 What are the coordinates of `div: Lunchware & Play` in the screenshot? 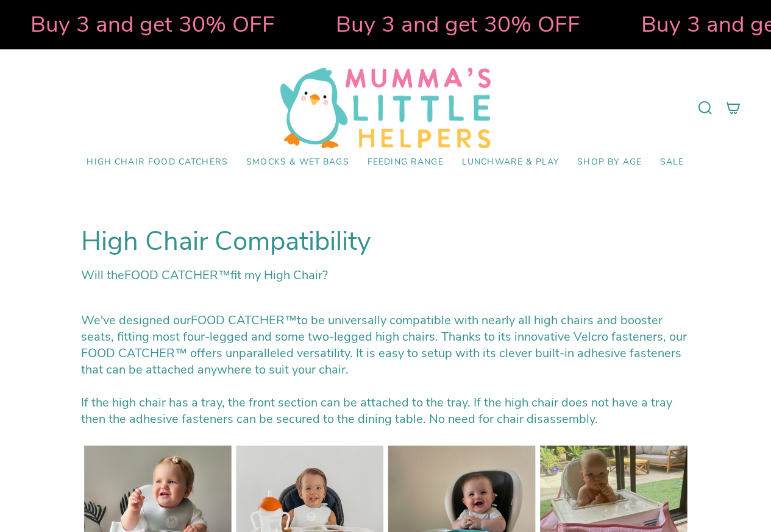 It's located at (510, 162).